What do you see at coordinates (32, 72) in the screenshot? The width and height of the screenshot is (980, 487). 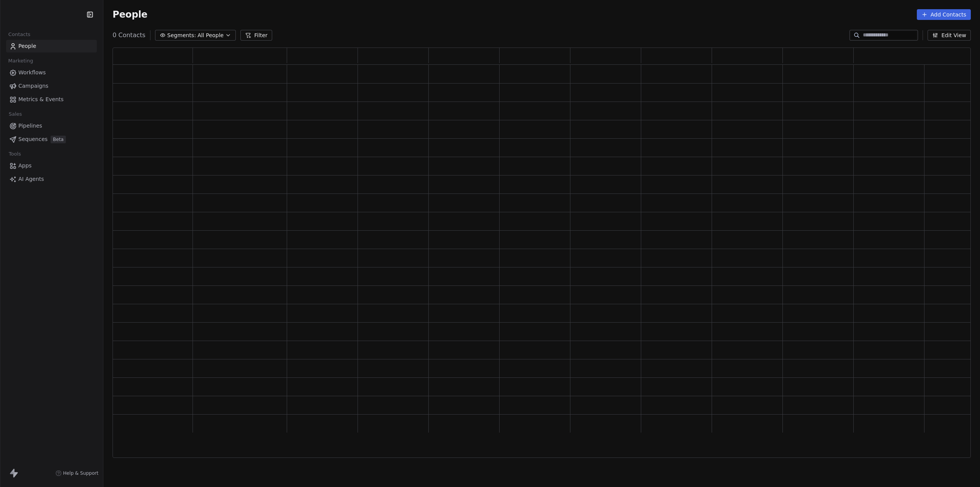 I see `span: Workflows` at bounding box center [32, 72].